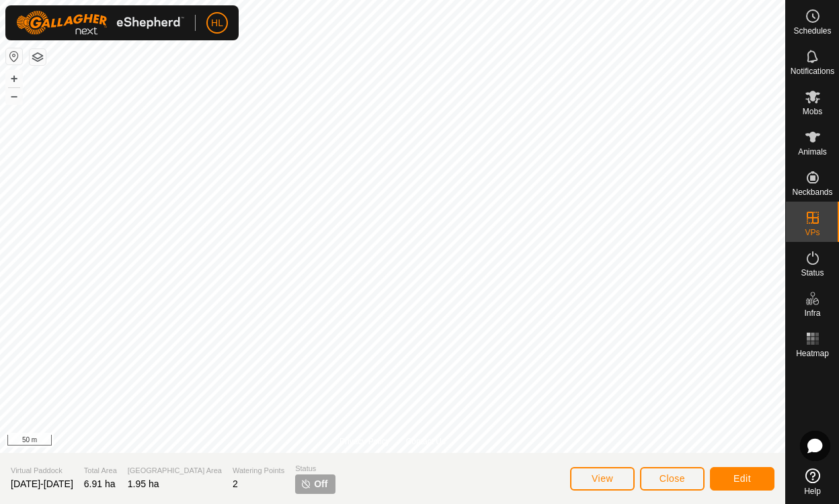 This screenshot has height=504, width=839. I want to click on img: turn-off, so click(306, 484).